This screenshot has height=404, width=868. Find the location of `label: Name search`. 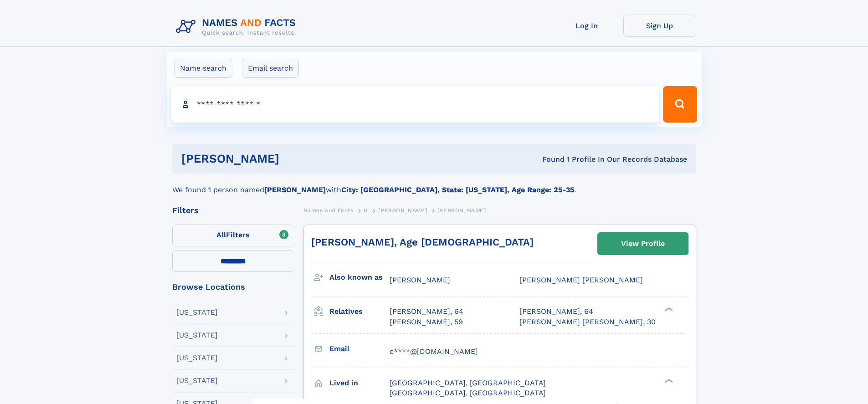

label: Name search is located at coordinates (203, 68).